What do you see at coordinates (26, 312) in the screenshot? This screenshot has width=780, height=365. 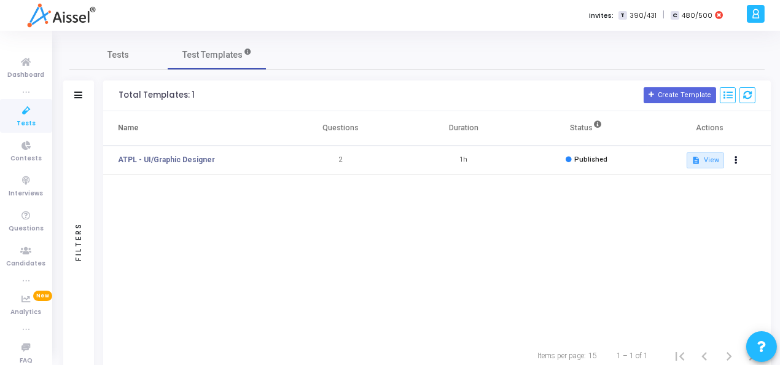 I see `span: Analytics` at bounding box center [26, 312].